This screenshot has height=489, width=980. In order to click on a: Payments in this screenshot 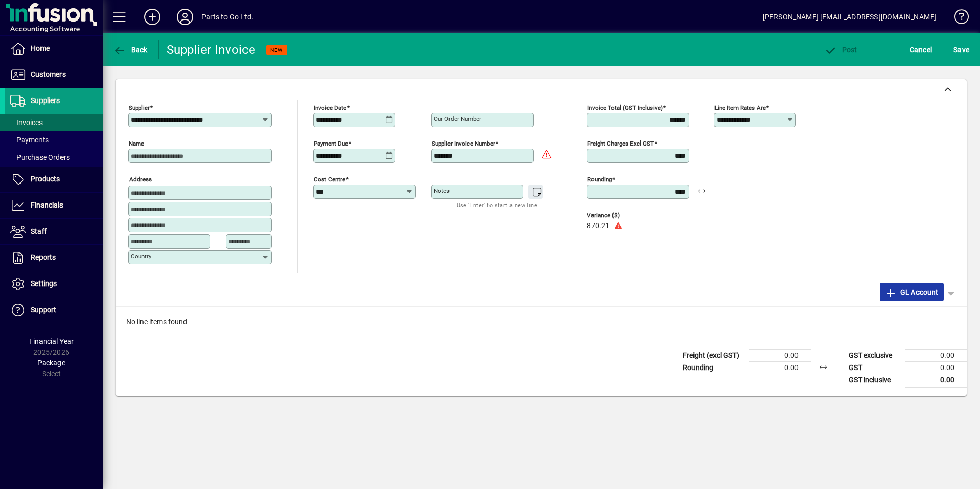, I will do `click(54, 140)`.